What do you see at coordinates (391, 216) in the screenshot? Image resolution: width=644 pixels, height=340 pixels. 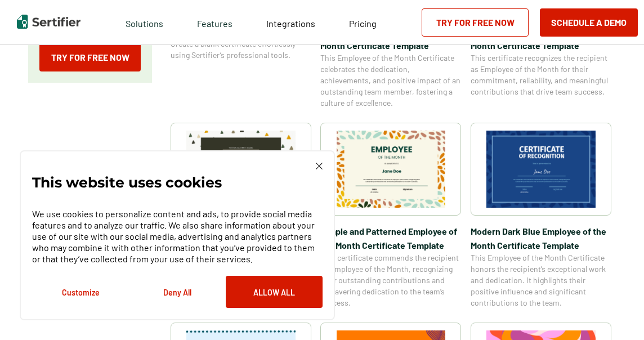 I see `a: Simple and Patterned Employee of the Month Certificate TemplateSimple and Patterned Employee of t...` at bounding box center [391, 216].